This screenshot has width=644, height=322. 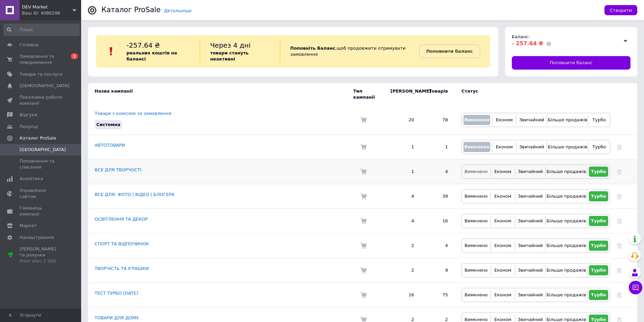 What do you see at coordinates (31, 179) in the screenshot?
I see `span: Аналітика` at bounding box center [31, 179].